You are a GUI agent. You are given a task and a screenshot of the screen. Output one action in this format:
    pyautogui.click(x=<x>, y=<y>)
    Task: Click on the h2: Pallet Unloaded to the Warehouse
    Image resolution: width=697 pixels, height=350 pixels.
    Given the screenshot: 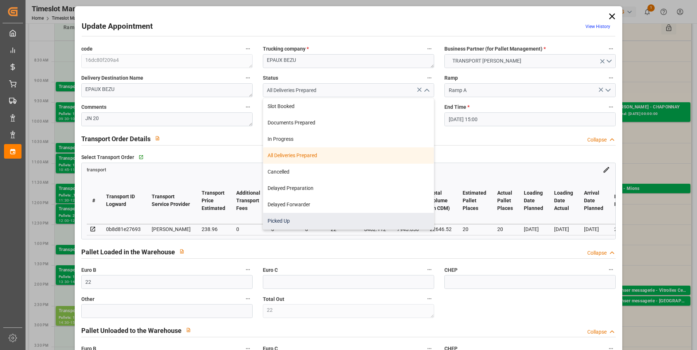 What is the action you would take?
    pyautogui.click(x=131, y=331)
    